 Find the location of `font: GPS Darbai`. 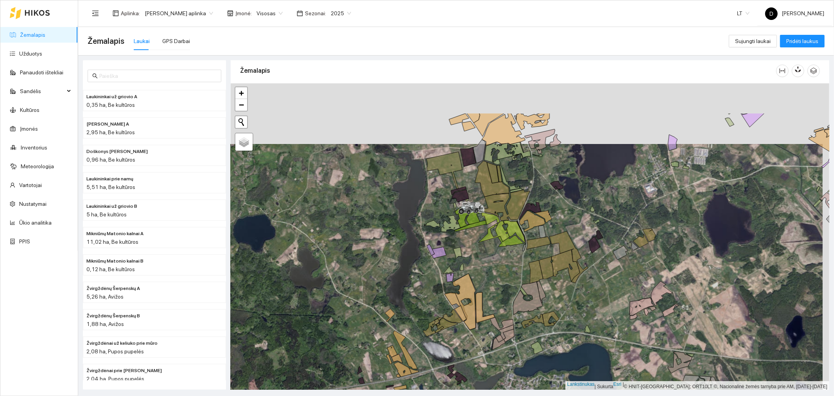

font: GPS Darbai is located at coordinates (176, 41).